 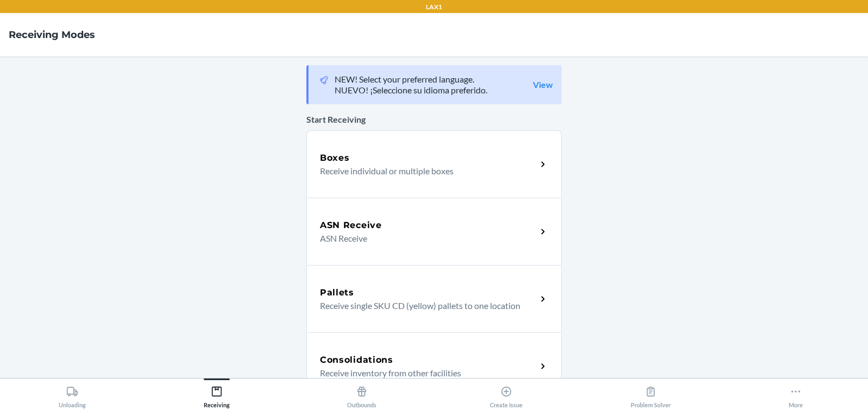 I want to click on a: BoxesReceive individual or multiple boxes, so click(x=434, y=164).